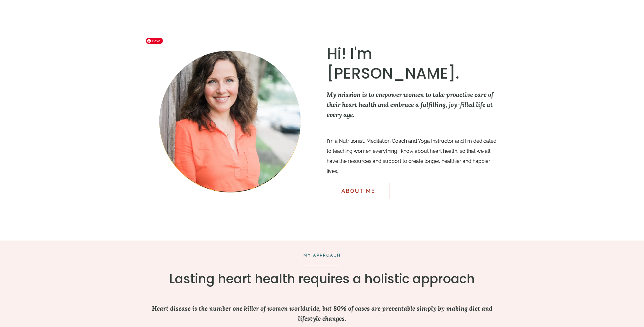 Image resolution: width=644 pixels, height=327 pixels. Describe the element at coordinates (414, 156) in the screenshot. I see `p: I'm a Nutritionist, Meditation Coach and Yoga Instructor and I'm dedicated to teaching women ever...` at that location.